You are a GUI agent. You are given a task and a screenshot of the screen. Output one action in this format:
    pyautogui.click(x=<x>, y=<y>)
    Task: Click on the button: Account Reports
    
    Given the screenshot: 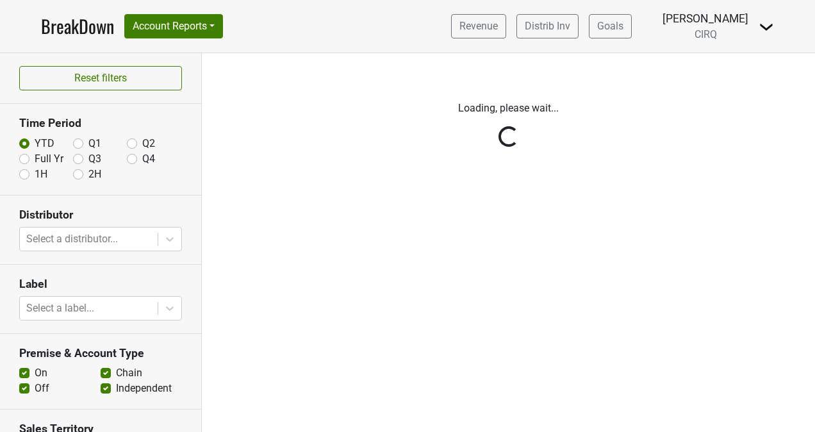 What is the action you would take?
    pyautogui.click(x=174, y=26)
    